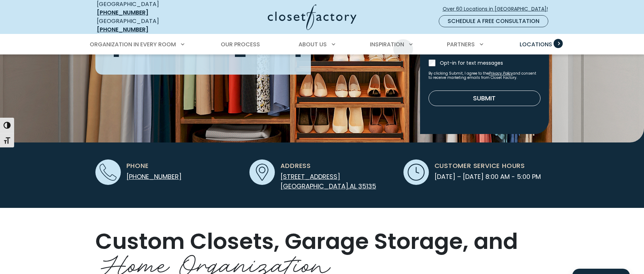 This screenshot has height=274, width=644. Describe the element at coordinates (387, 44) in the screenshot. I see `span: Inspiration` at that location.